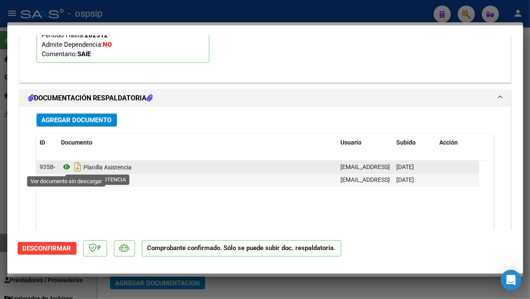 Image resolution: width=530 pixels, height=299 pixels. What do you see at coordinates (449, 143) in the screenshot?
I see `span: Acción` at bounding box center [449, 143].